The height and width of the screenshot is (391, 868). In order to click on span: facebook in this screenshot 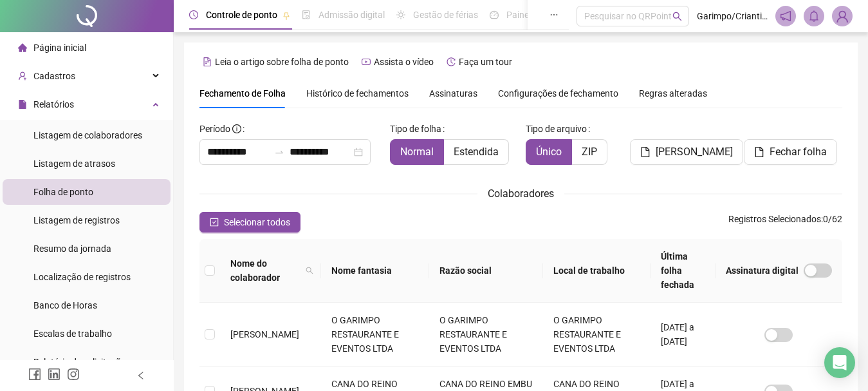, I will do `click(35, 374)`.